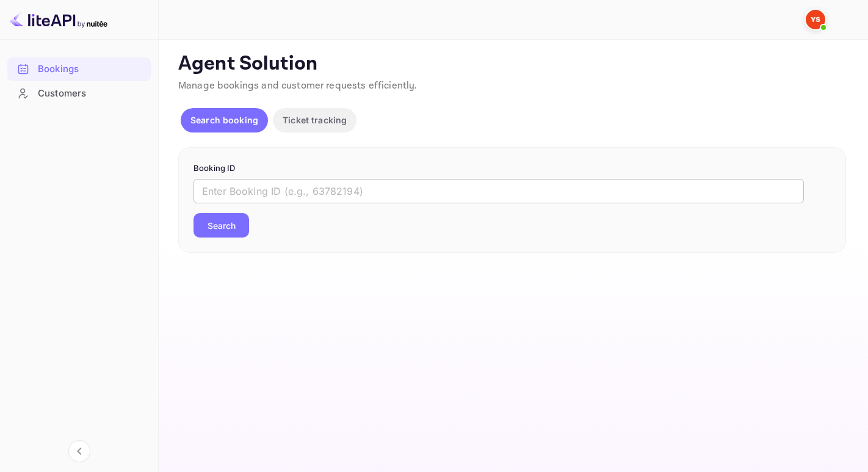 This screenshot has height=472, width=868. I want to click on button: Collapse navigation, so click(79, 452).